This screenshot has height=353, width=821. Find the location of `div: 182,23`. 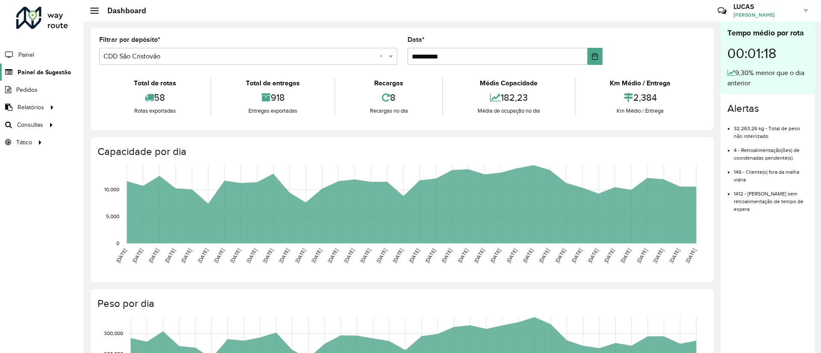

div: 182,23 is located at coordinates (508, 97).